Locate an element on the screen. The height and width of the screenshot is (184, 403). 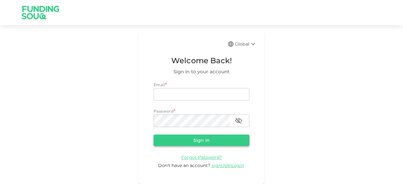
span: Email is located at coordinates (159, 85).